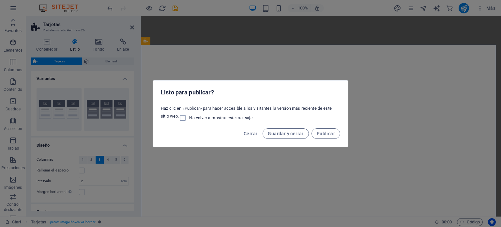  Describe the element at coordinates (326, 133) in the screenshot. I see `button: Publicar` at that location.